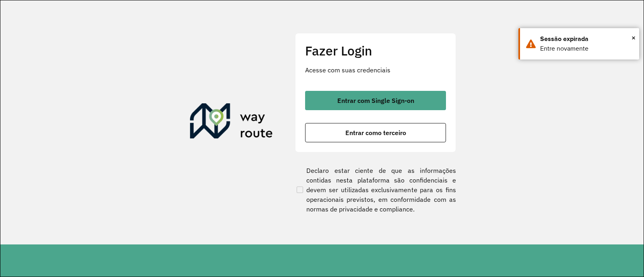 The image size is (644, 277). Describe the element at coordinates (634, 38) in the screenshot. I see `button: Close` at that location.